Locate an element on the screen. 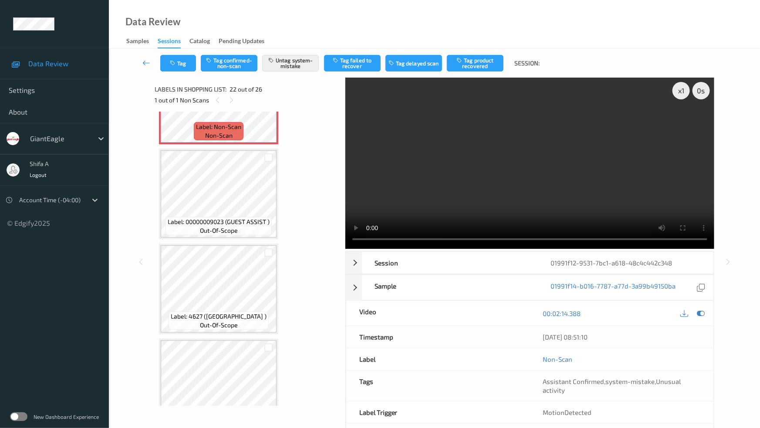  a: Pending Updates is located at coordinates (246, 41).